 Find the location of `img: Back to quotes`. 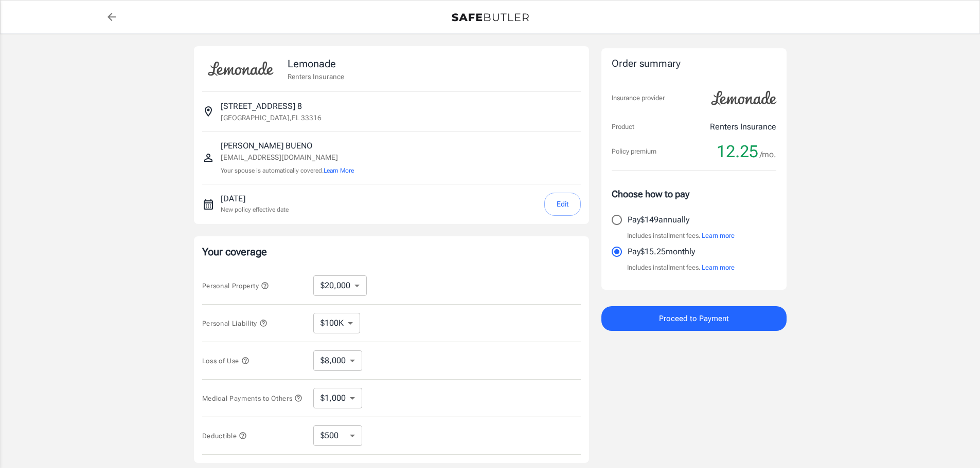

img: Back to quotes is located at coordinates (490, 18).